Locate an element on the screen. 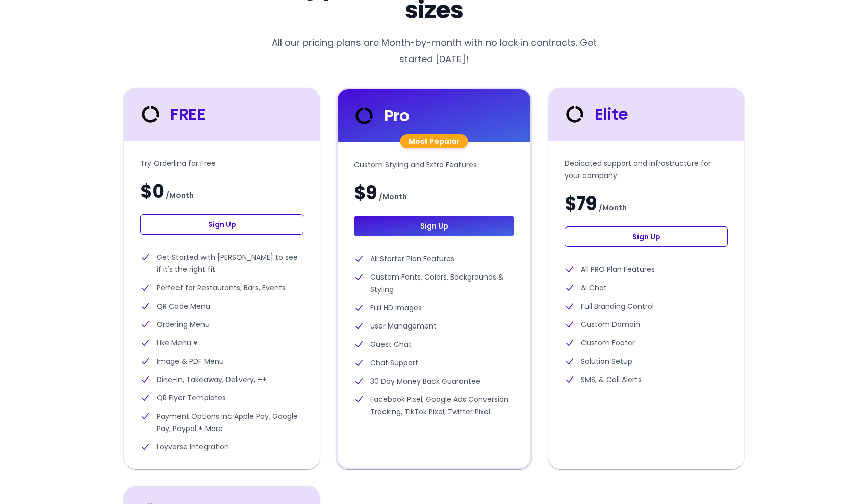 This screenshot has height=504, width=868. li: Guest Chat is located at coordinates (434, 344).